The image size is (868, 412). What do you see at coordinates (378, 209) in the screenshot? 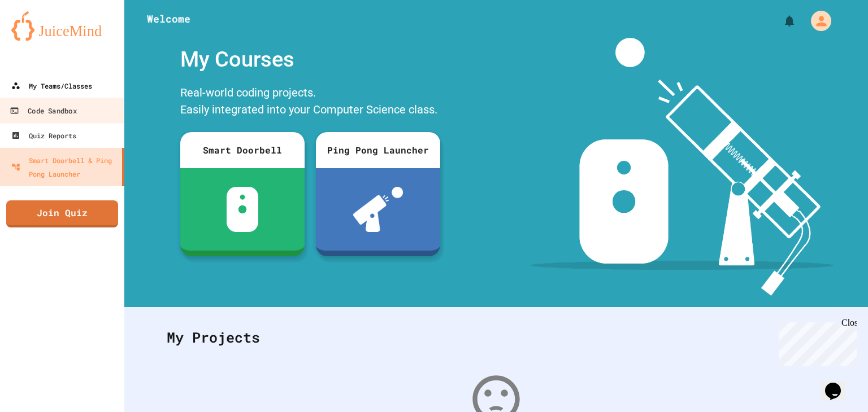
I see `img: ppl-with-ball.png` at bounding box center [378, 209].